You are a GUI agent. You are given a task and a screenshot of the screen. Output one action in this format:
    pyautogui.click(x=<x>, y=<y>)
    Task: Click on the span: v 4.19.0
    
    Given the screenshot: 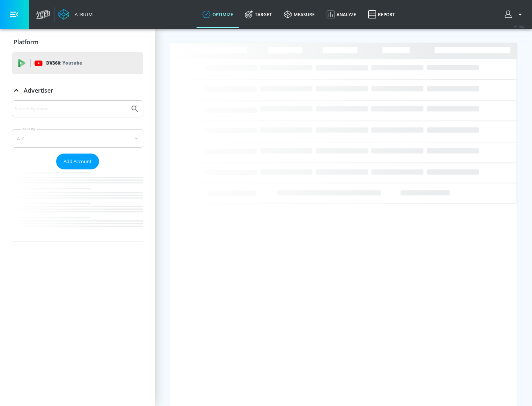 What is the action you would take?
    pyautogui.click(x=520, y=26)
    